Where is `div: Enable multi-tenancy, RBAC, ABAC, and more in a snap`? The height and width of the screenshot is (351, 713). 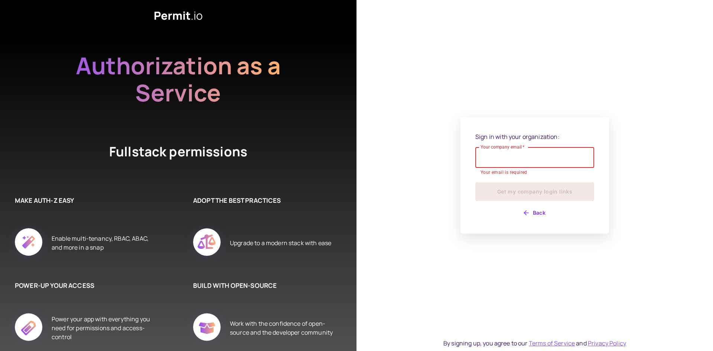 div: Enable multi-tenancy, RBAC, ABAC, and more in a snap is located at coordinates (104, 243).